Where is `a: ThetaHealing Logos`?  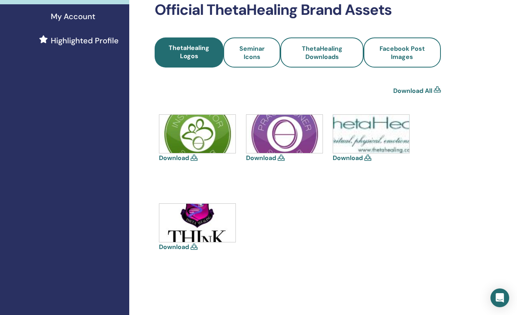
a: ThetaHealing Logos is located at coordinates (189, 52).